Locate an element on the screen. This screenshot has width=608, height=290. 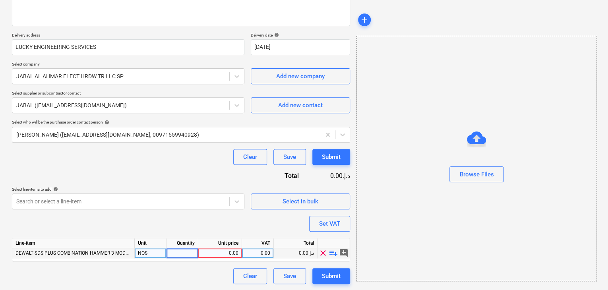
div: Select line-items to add is located at coordinates (128, 189).